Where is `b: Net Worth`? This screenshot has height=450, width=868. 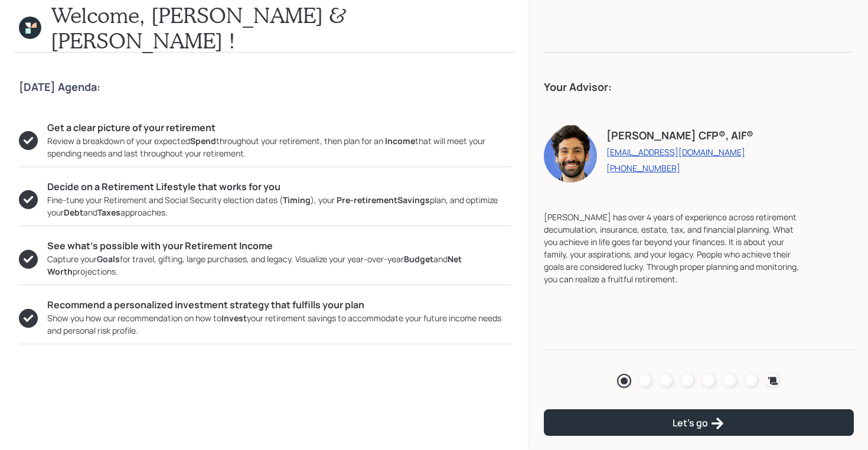
b: Net Worth is located at coordinates (255, 265).